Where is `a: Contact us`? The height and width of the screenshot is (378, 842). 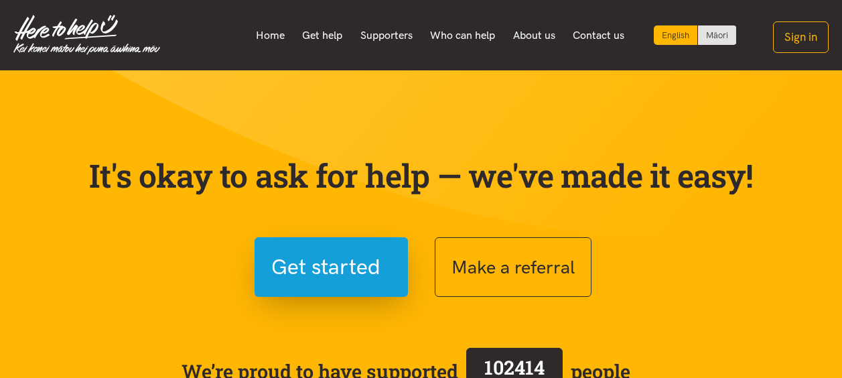 a: Contact us is located at coordinates (599, 36).